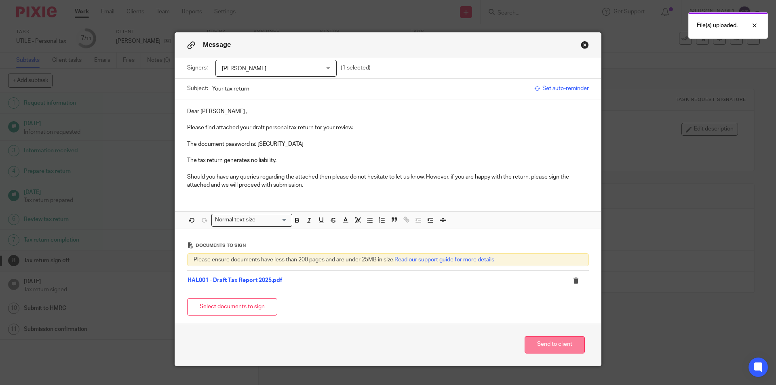 This screenshot has width=776, height=385. What do you see at coordinates (388, 128) in the screenshot?
I see `p: Please find attached your draft personal tax return for your review.` at bounding box center [388, 128].